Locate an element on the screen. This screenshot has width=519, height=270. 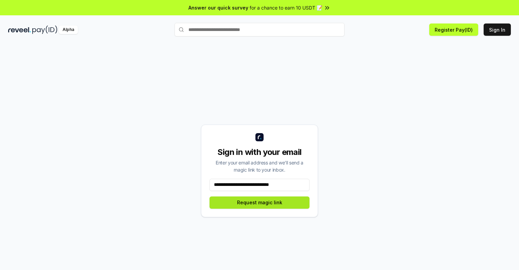
img: logo_small is located at coordinates (260, 137).